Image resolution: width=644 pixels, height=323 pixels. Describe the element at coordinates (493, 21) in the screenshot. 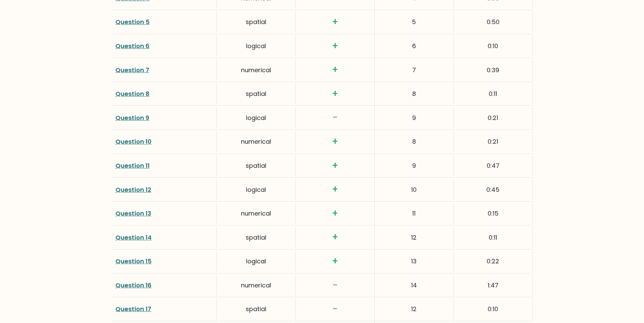

I see `div: 0:50` at that location.